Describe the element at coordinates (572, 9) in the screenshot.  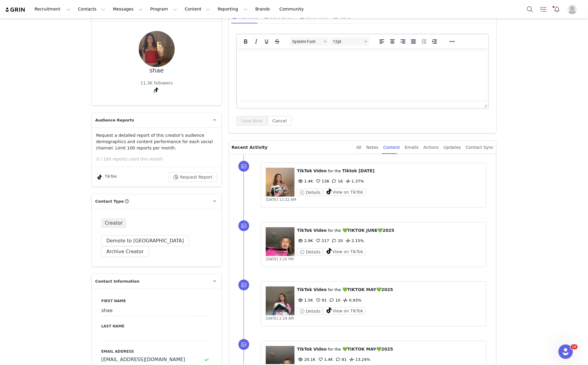
I see `img: placeholder-profile.jpg` at that location.